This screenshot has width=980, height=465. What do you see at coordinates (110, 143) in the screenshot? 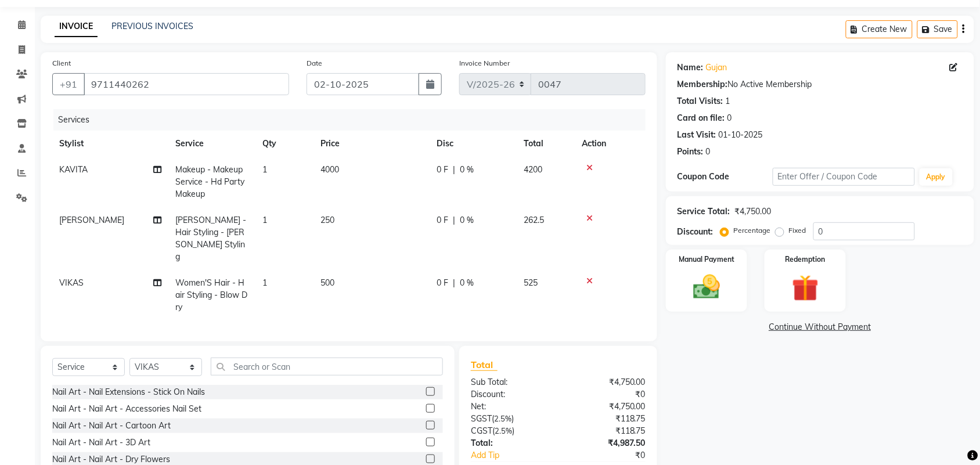
I see `th: Stylist` at bounding box center [110, 143].